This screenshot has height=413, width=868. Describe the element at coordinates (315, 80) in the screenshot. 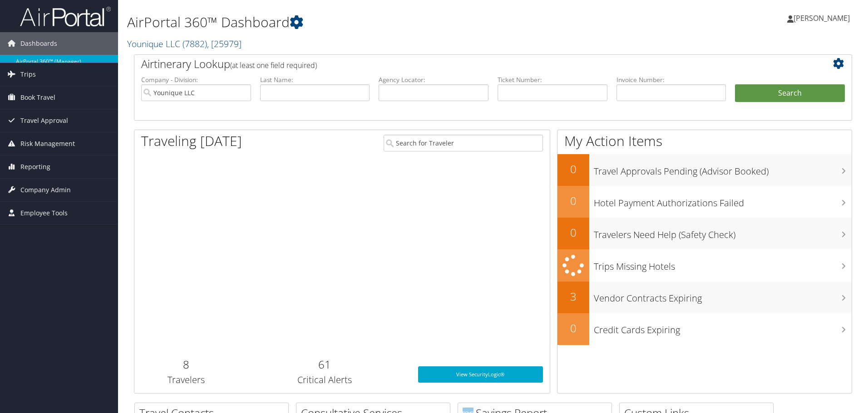

I see `label: Last Name:` at that location.